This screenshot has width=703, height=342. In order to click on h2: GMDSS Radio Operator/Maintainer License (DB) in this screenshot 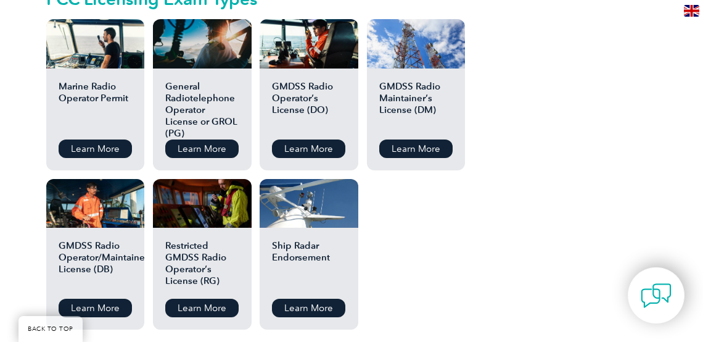, I will do `click(95, 265)`.